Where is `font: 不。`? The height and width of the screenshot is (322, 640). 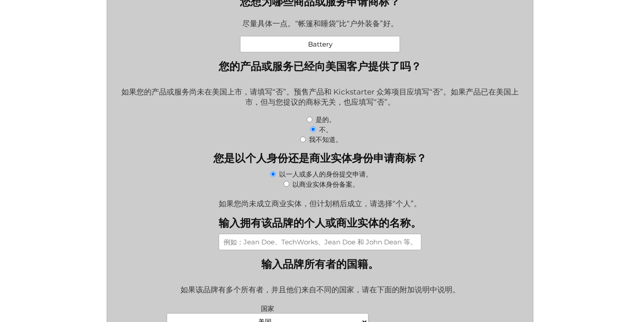 font: 不。 is located at coordinates (326, 130).